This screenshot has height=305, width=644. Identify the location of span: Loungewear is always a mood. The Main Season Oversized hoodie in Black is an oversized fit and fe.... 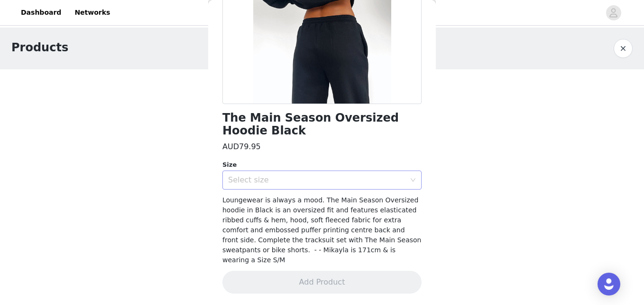
(321, 230).